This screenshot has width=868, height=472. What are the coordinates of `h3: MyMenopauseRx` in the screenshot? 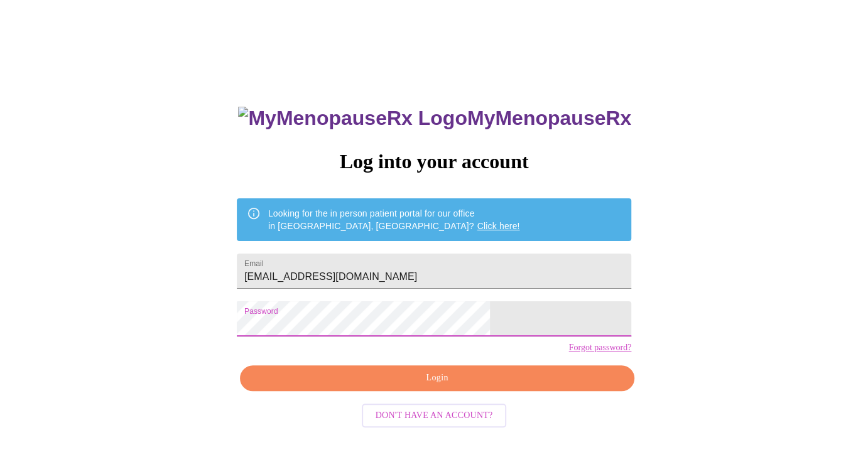 It's located at (435, 118).